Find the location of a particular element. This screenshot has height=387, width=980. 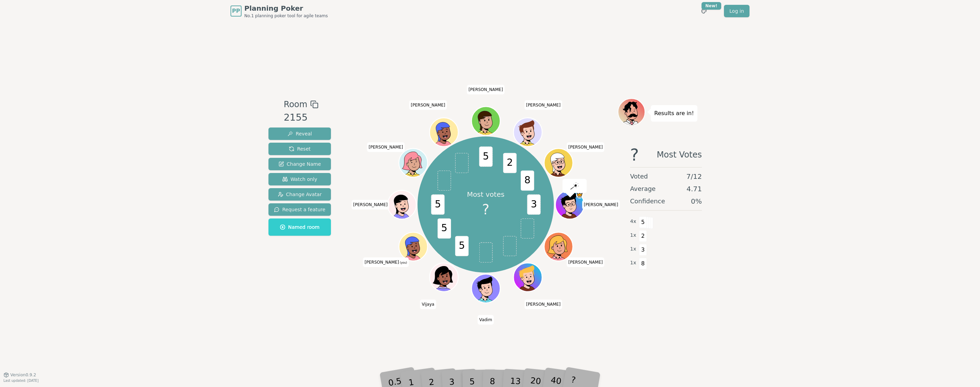

img: reveal is located at coordinates (575, 186).